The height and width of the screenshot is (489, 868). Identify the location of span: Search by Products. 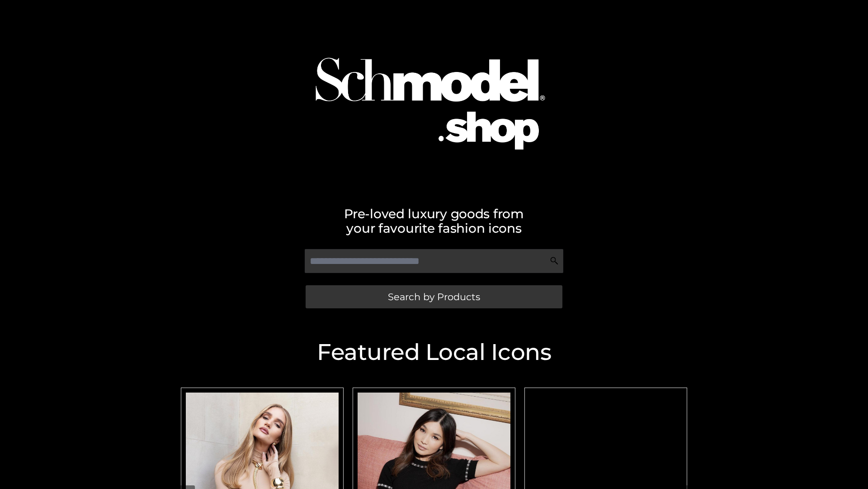
(434, 297).